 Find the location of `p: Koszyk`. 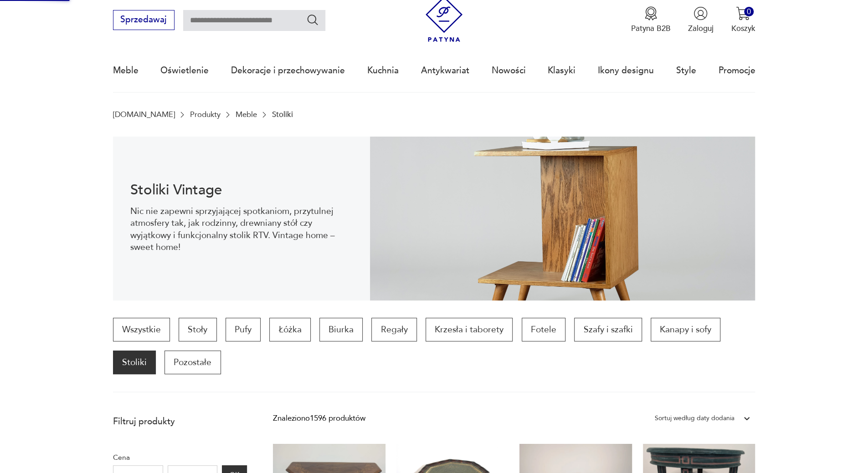

p: Koszyk is located at coordinates (743, 28).